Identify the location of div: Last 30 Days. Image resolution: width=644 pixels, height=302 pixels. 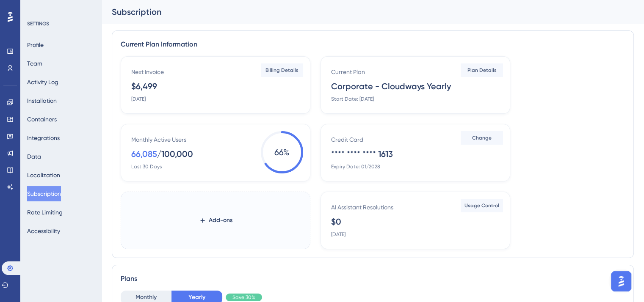
(147, 166).